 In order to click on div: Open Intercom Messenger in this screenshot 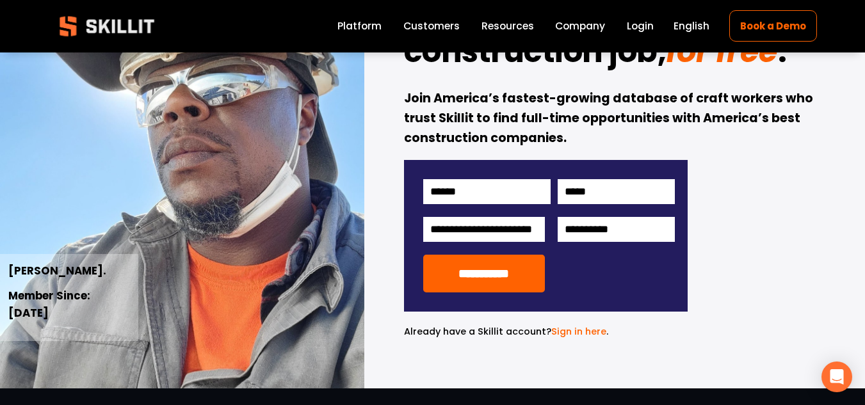, I will do `click(837, 377)`.